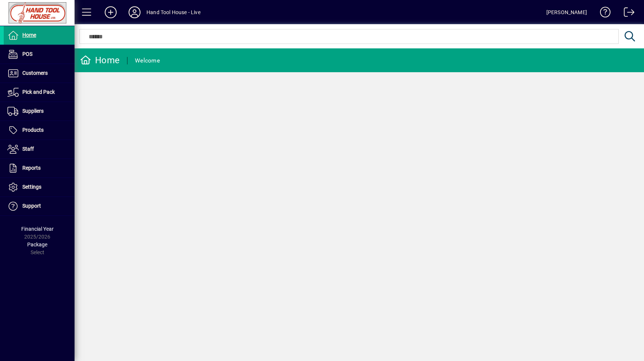 Image resolution: width=644 pixels, height=361 pixels. I want to click on a: Knowledge Base, so click(603, 14).